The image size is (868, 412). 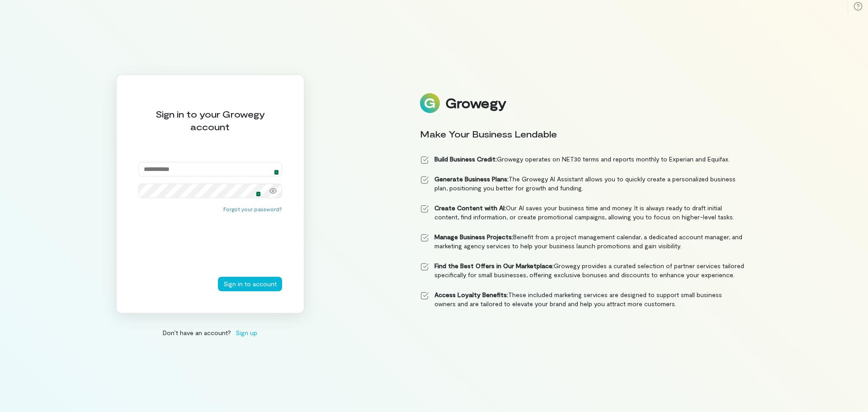 I want to click on strong: Find the Best Offers in Our Marketplace:, so click(x=494, y=265).